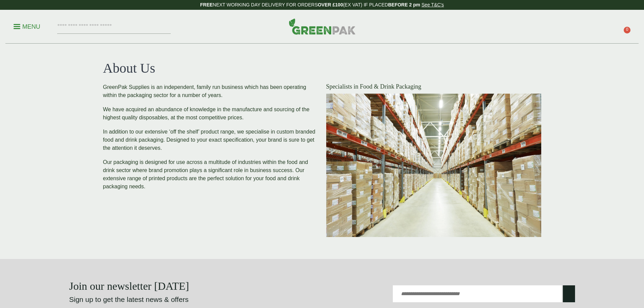 The image size is (644, 308). Describe the element at coordinates (27, 26) in the screenshot. I see `a: Menu` at that location.